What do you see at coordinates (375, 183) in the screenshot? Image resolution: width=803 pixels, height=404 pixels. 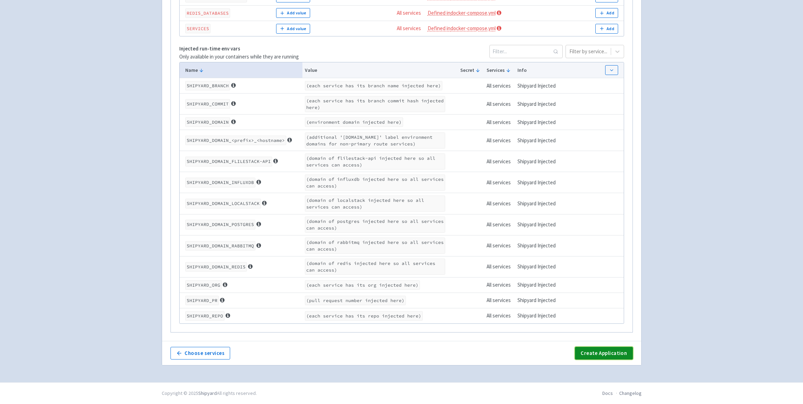 I see `code: (domain of influxdb injected here so all services can access)` at bounding box center [375, 183].